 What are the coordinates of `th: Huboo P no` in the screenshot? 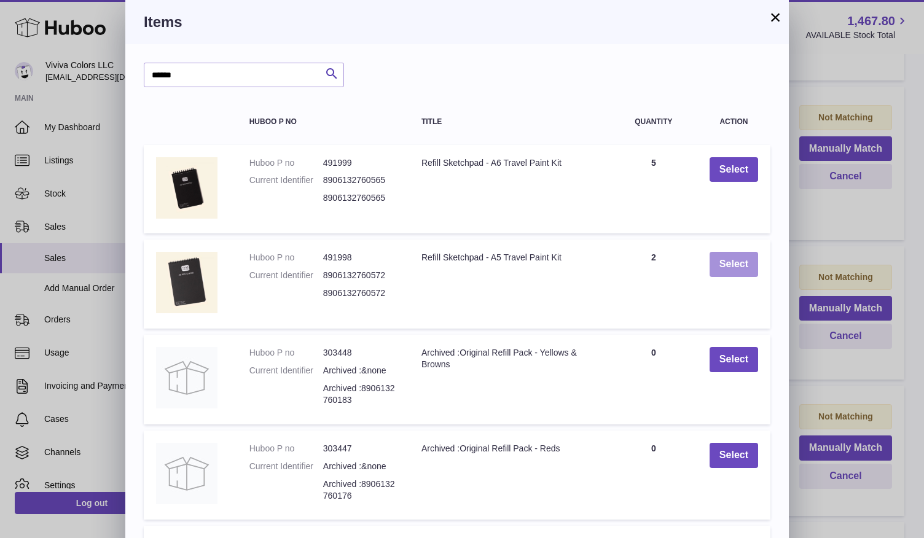 It's located at (323, 122).